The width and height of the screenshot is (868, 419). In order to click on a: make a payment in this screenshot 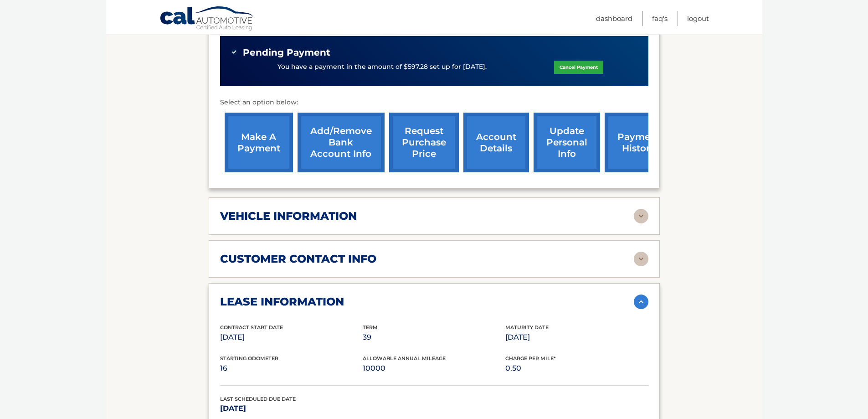, I will do `click(259, 142)`.